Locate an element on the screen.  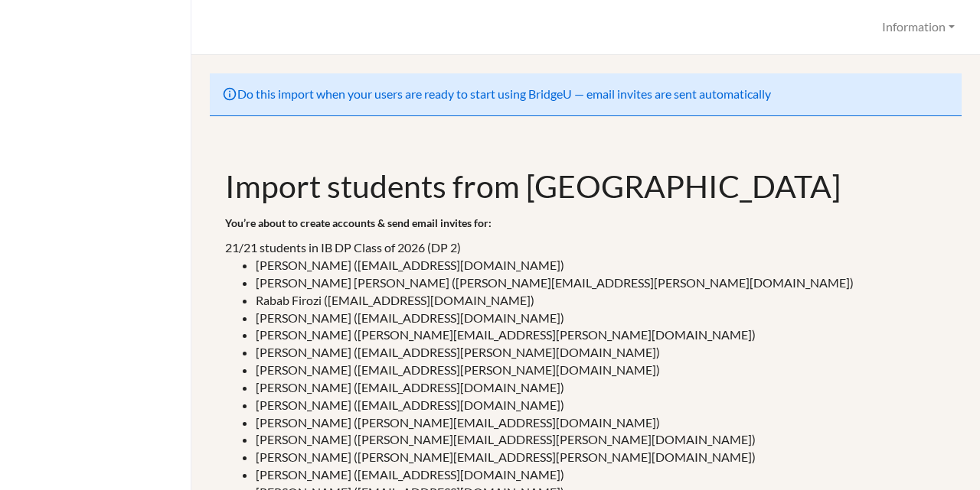
button: Information is located at coordinates (918, 27).